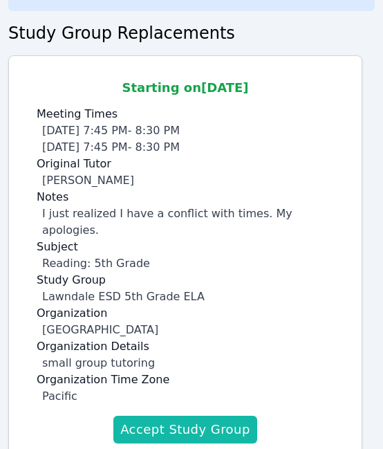  What do you see at coordinates (186, 430) in the screenshot?
I see `button: Accept Study Group` at bounding box center [186, 430].